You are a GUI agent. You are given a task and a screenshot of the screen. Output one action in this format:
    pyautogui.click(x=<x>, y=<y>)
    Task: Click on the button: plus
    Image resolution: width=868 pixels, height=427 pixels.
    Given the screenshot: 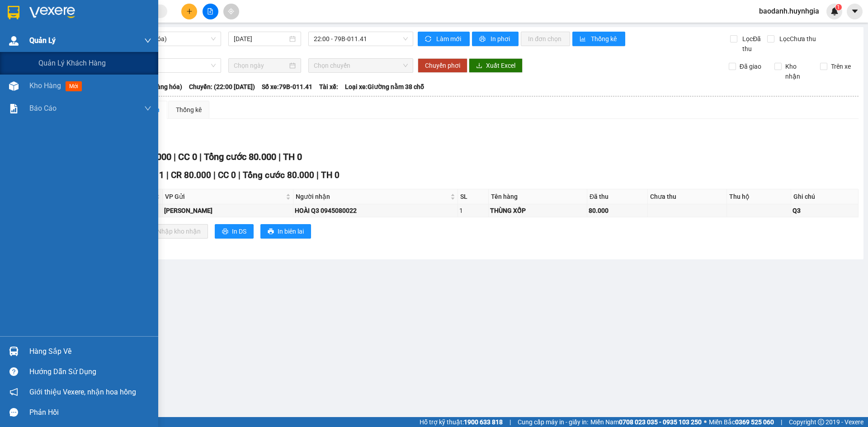 What is the action you would take?
    pyautogui.click(x=189, y=11)
    